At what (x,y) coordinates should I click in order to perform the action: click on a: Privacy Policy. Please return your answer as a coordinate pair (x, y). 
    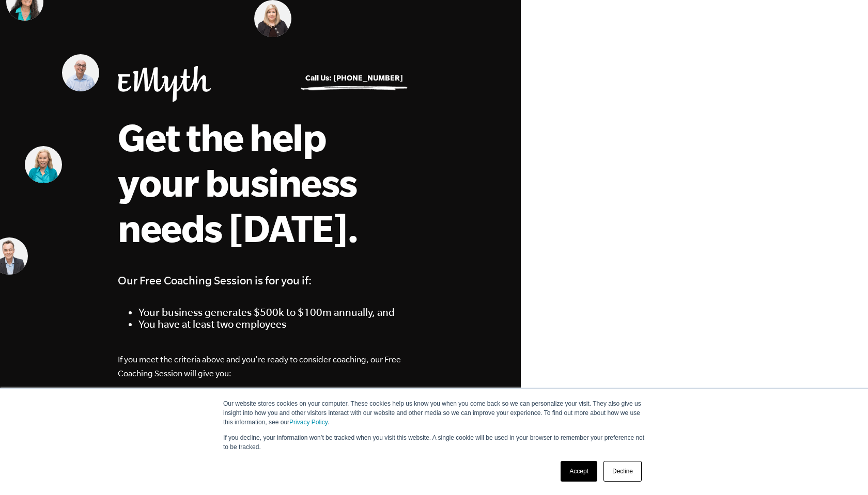
    Looking at the image, I should click on (308, 422).